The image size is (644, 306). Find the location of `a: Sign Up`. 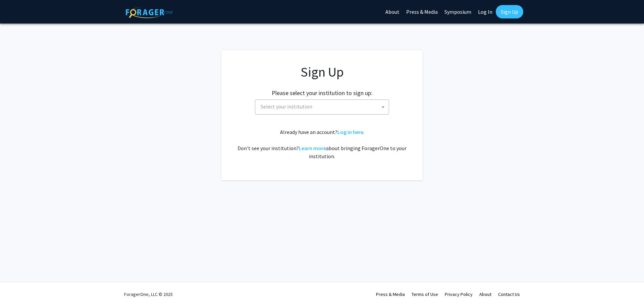

a: Sign Up is located at coordinates (510, 12).